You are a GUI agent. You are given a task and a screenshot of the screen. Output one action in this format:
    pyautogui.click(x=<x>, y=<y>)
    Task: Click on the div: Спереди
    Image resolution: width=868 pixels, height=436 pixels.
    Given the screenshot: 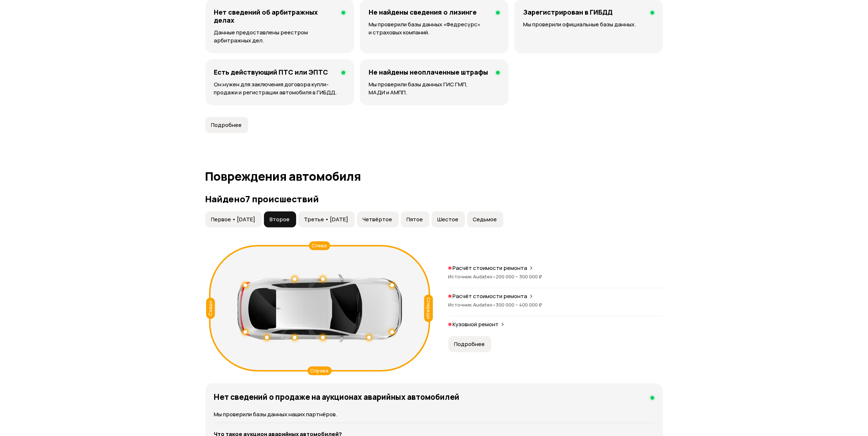 What is the action you would take?
    pyautogui.click(x=428, y=308)
    